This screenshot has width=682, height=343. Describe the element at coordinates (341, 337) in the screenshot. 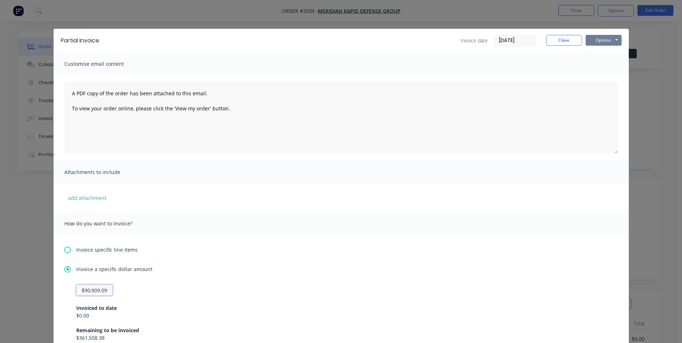

I see `div: $361,508.38` at that location.